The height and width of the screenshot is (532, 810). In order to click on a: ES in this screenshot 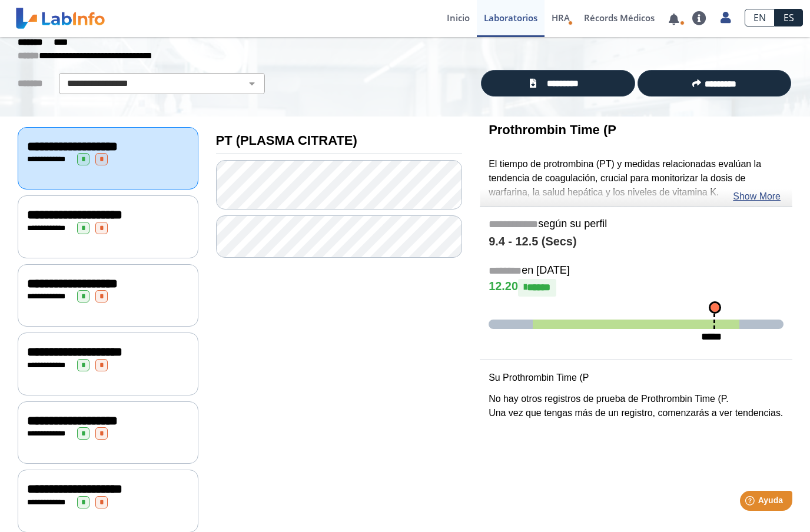, I will do `click(789, 18)`.